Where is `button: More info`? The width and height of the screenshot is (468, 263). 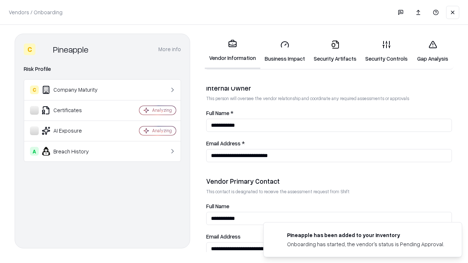
button: More info is located at coordinates (170, 49).